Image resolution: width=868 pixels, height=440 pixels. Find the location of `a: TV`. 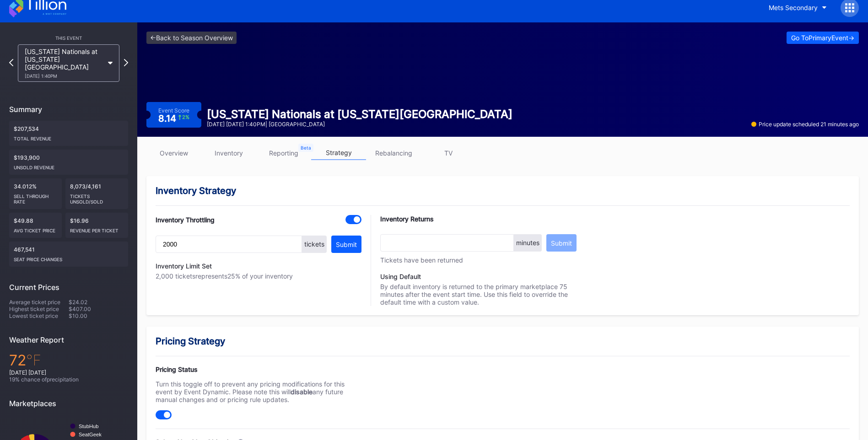

a: TV is located at coordinates (448, 153).